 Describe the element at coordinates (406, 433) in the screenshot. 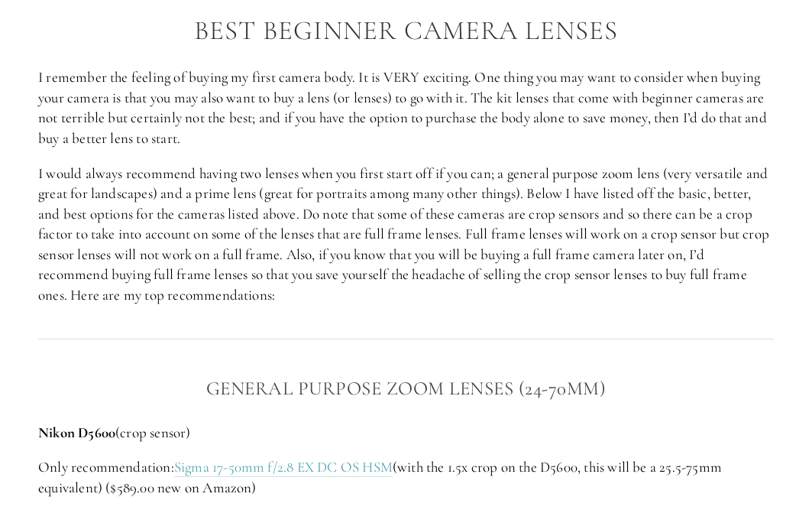

I see `p: (crop sensor)` at that location.